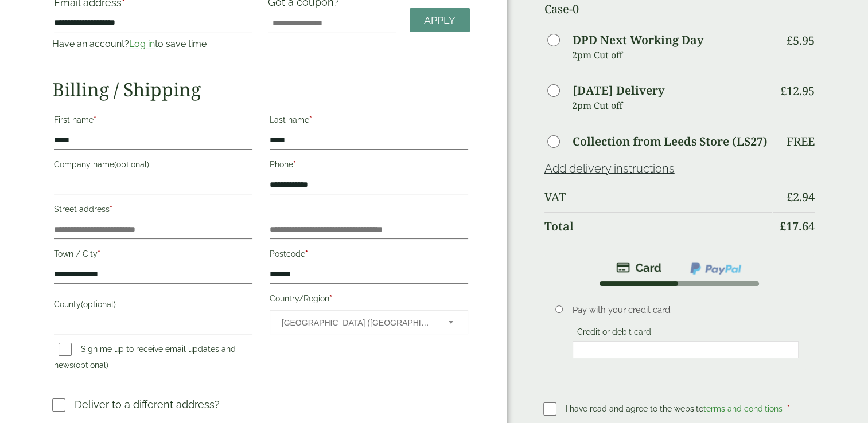  What do you see at coordinates (154, 122) in the screenshot?
I see `label: First name` at bounding box center [154, 122].